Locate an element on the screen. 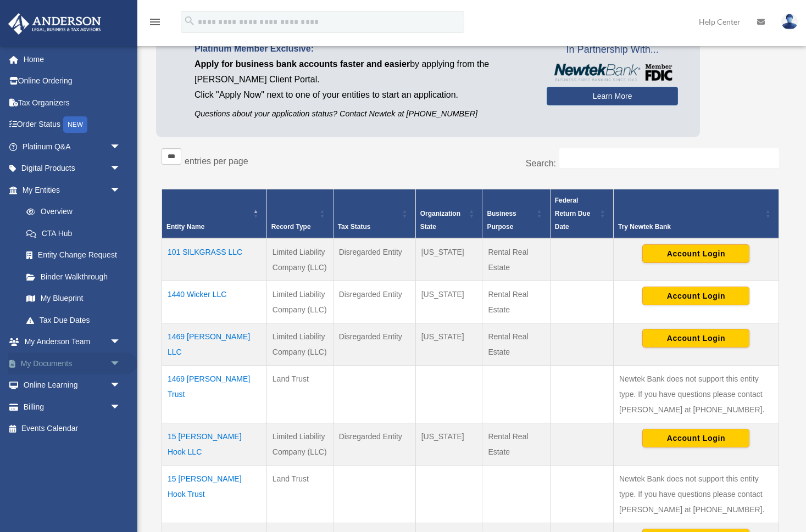 The height and width of the screenshot is (532, 806). span: Business Purpose is located at coordinates (501, 221).